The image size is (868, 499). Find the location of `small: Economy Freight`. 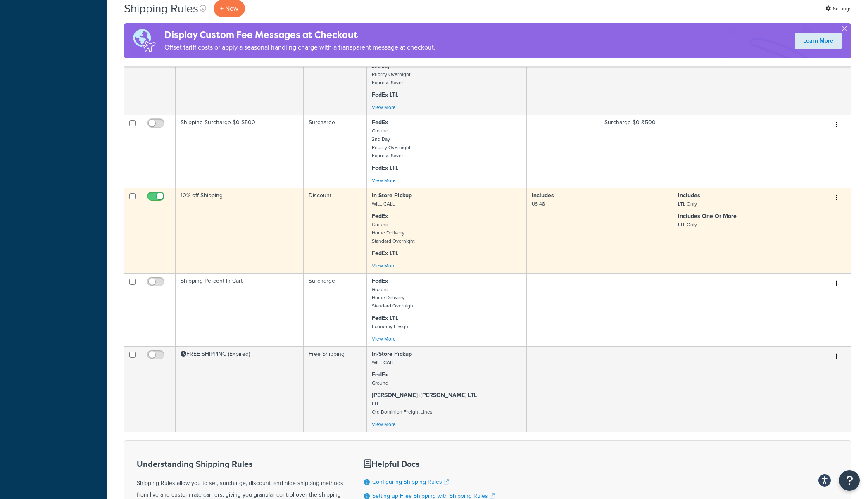

small: Economy Freight is located at coordinates (390, 327).